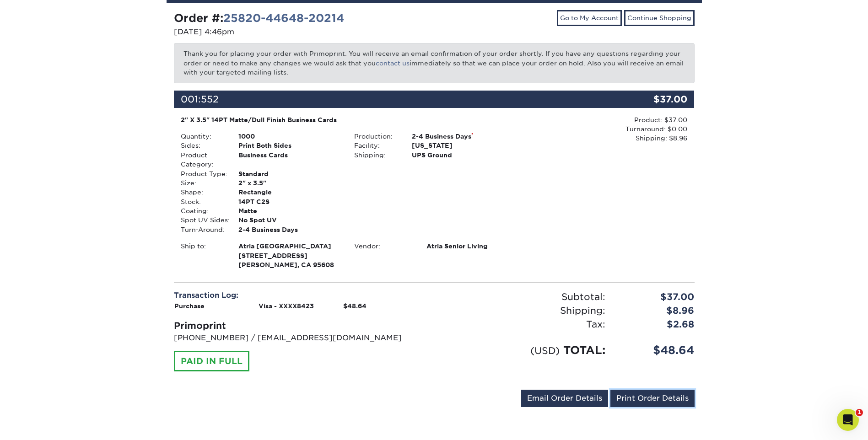 This screenshot has height=440, width=868. What do you see at coordinates (289, 201) in the screenshot?
I see `div: 14PT C2S` at bounding box center [289, 201].